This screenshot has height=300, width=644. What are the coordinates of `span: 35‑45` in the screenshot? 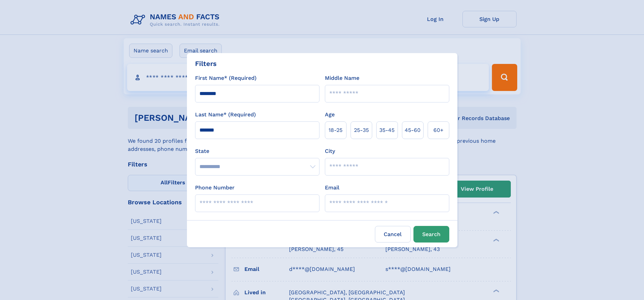 It's located at (387, 130).